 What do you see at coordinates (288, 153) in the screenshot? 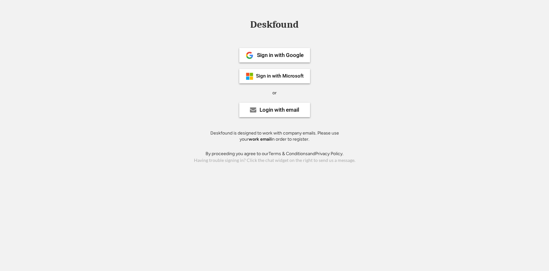
I see `a: Terms & Conditions` at bounding box center [288, 153].